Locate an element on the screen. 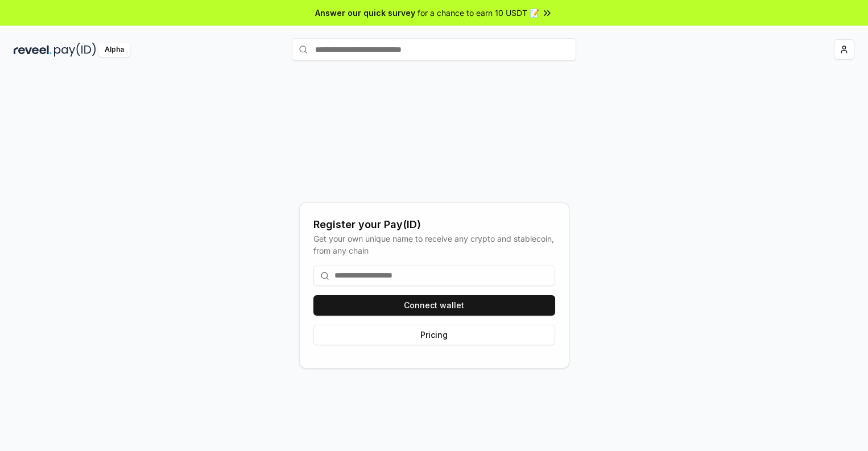 This screenshot has width=868, height=451. div: Alpha is located at coordinates (114, 49).